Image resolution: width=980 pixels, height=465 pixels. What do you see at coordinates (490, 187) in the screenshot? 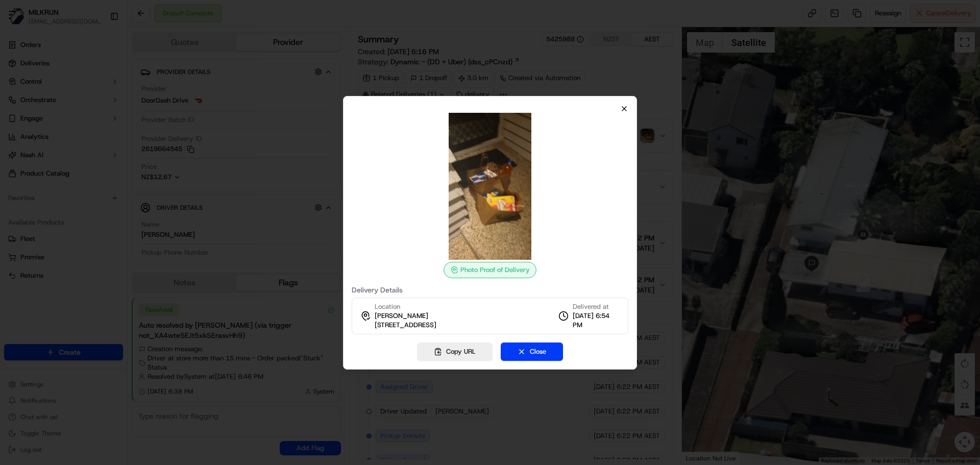
I see `img: photo_proof_of_delivery image` at bounding box center [490, 187].